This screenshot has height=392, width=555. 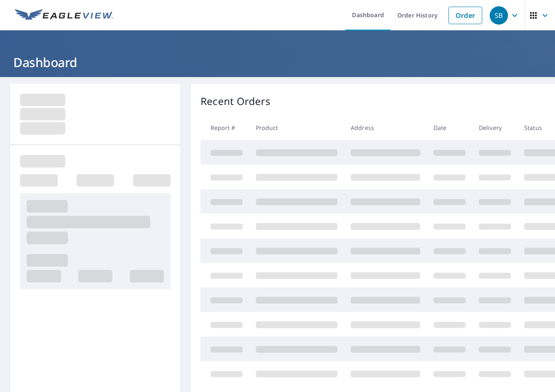 I want to click on th: Delivery, so click(x=495, y=127).